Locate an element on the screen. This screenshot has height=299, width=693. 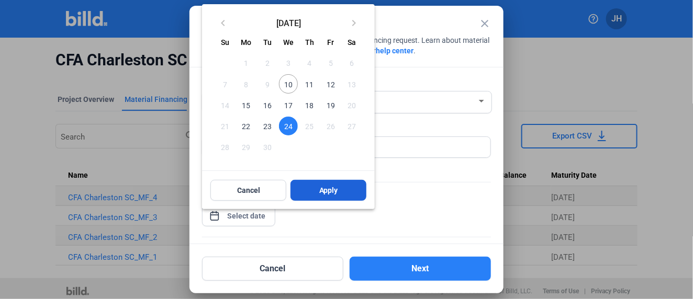
button: September 21, 2025 is located at coordinates (225, 126).